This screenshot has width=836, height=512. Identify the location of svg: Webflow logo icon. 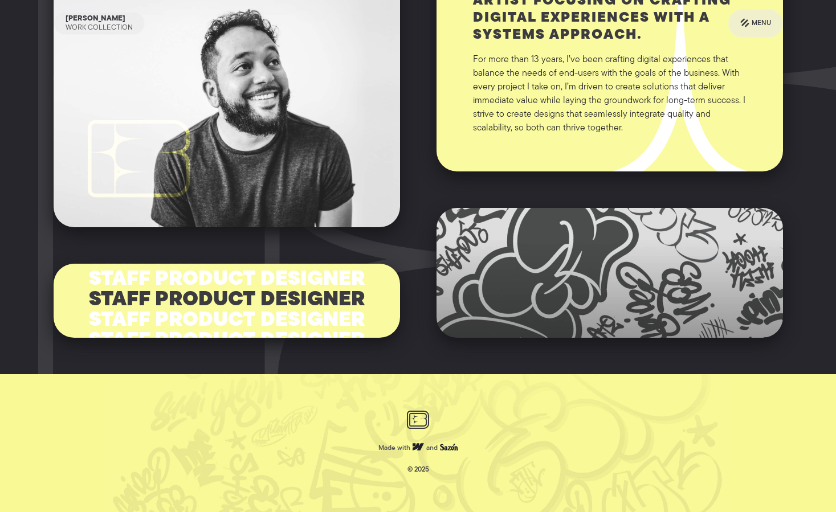
(418, 447).